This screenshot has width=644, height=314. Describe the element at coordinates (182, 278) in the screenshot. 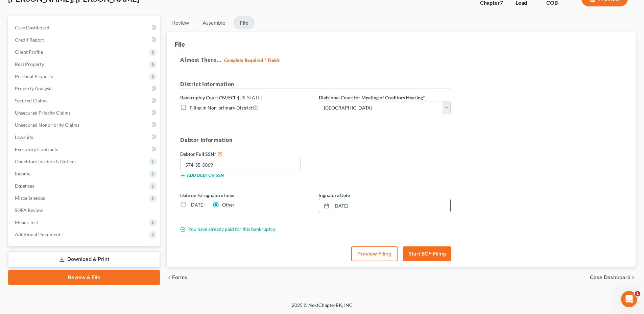

I see `button: chevron_left Forms` at that location.